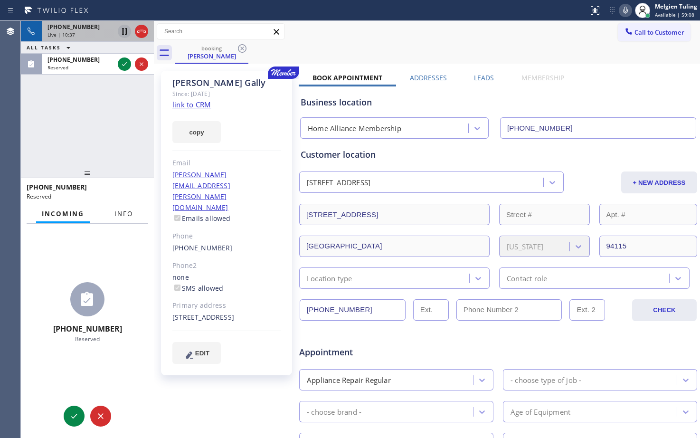 The height and width of the screenshot is (438, 700). What do you see at coordinates (347, 77) in the screenshot?
I see `label: Book Appointment` at bounding box center [347, 77].